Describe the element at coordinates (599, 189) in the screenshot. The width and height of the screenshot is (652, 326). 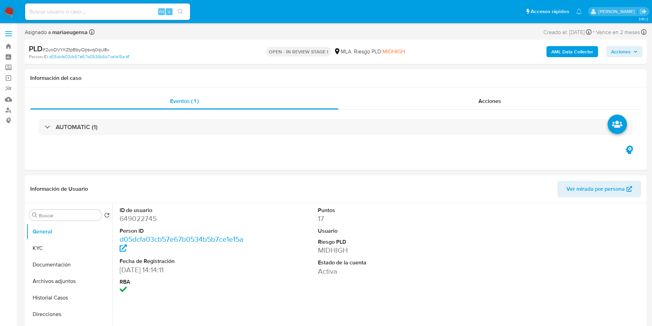
I see `button: Ver mirada por persona` at that location.